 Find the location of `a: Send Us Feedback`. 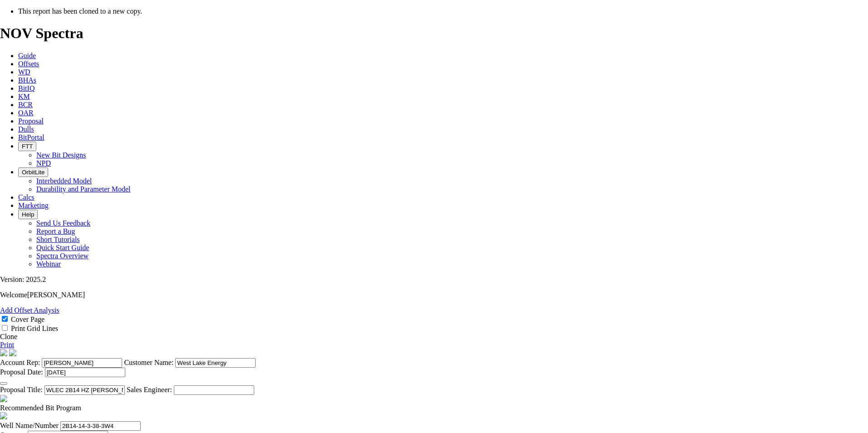

a: Send Us Feedback is located at coordinates (63, 223).